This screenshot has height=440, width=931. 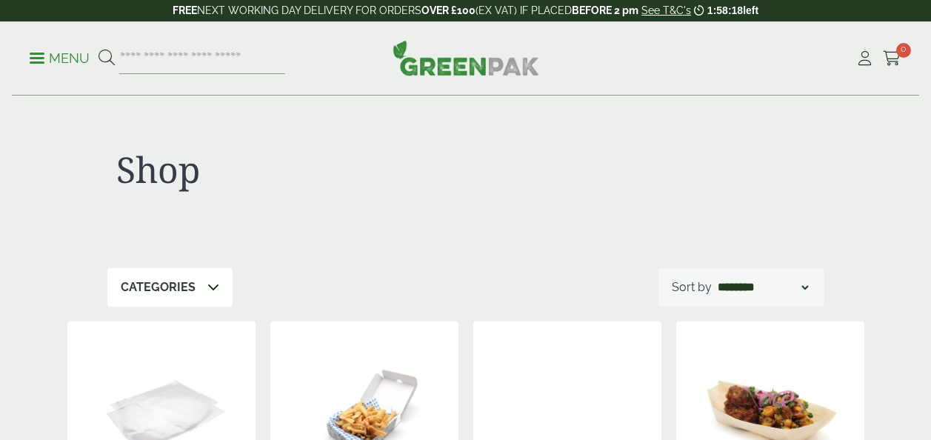 I want to click on h1: Shop, so click(x=287, y=170).